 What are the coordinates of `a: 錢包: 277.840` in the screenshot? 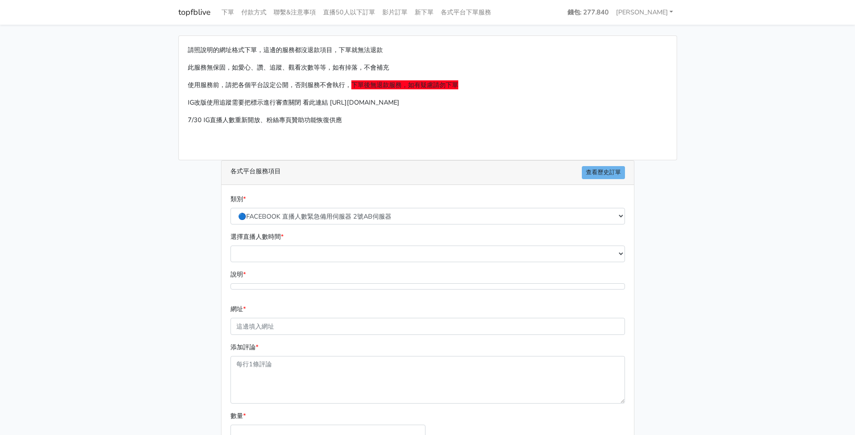 It's located at (588, 12).